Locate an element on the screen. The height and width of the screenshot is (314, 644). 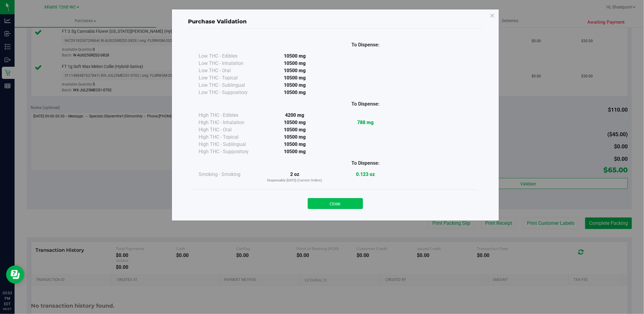
div: 4200 mg is located at coordinates (294, 115).